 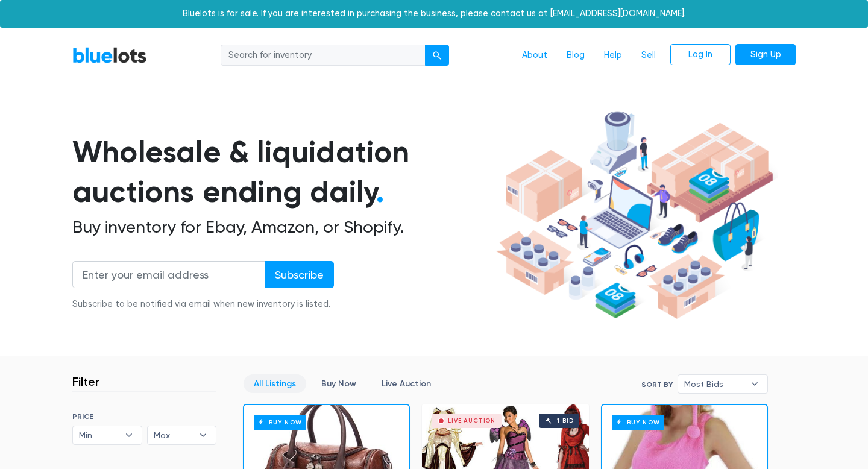 What do you see at coordinates (282, 172) in the screenshot?
I see `h1: Wholesale & liquidation auctions ending daily` at bounding box center [282, 172].